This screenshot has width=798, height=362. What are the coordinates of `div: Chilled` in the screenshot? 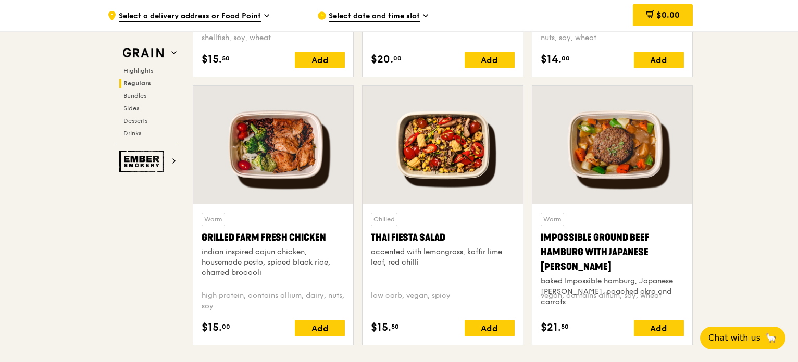 It's located at (384, 219).